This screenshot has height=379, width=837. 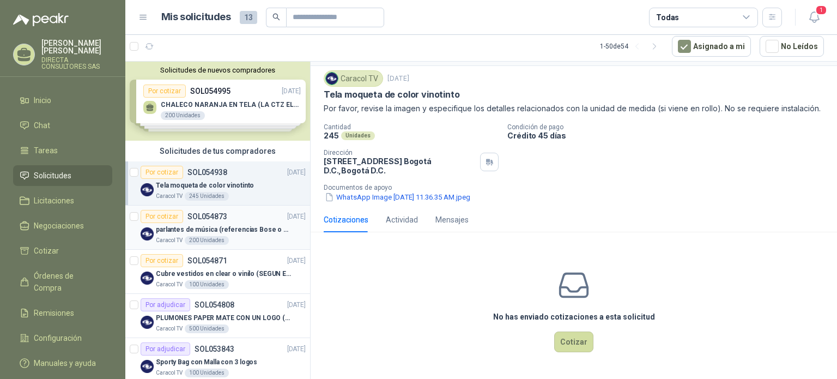 I want to click on a: Cotizar, so click(x=63, y=251).